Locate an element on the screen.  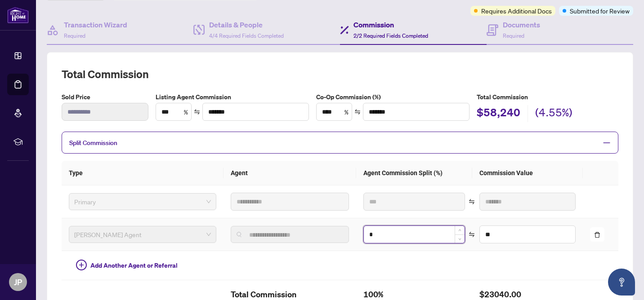
h2: Total Commission is located at coordinates (340, 74).